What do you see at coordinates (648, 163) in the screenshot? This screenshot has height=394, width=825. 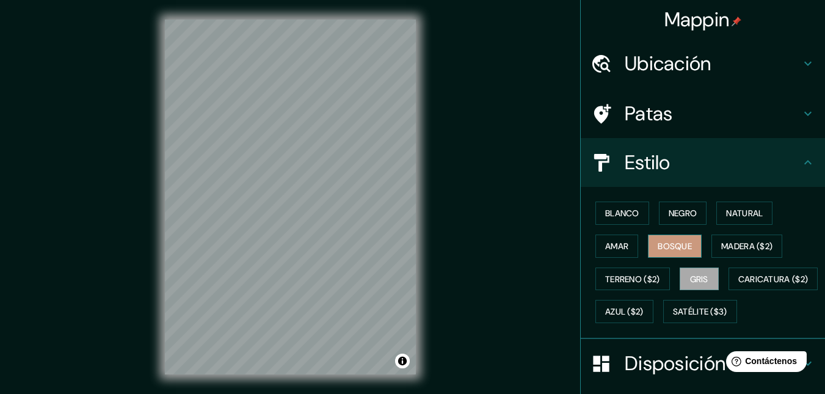 I see `font: Estilo` at bounding box center [648, 163].